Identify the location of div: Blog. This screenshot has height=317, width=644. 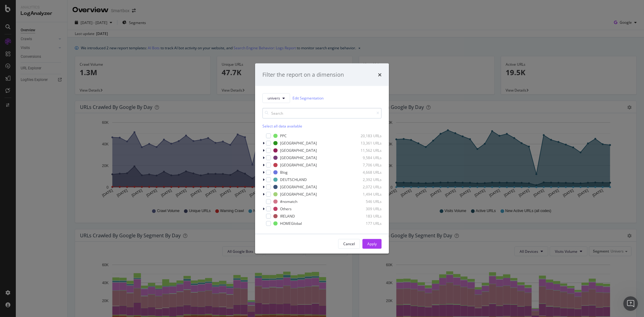
(284, 172).